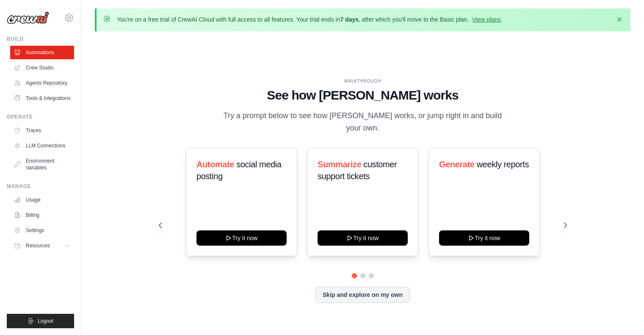 The width and height of the screenshot is (644, 335). What do you see at coordinates (42, 164) in the screenshot?
I see `a: Environment Variables` at bounding box center [42, 164].